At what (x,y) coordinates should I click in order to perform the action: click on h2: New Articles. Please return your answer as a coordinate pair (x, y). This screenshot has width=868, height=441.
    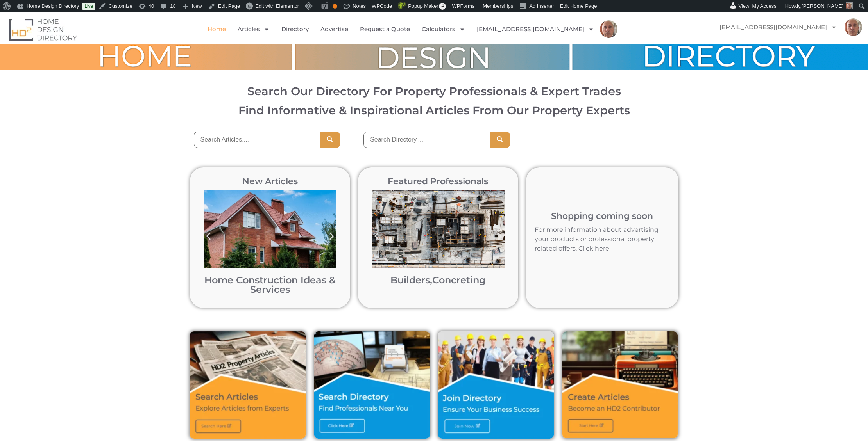
    Looking at the image, I should click on (270, 182).